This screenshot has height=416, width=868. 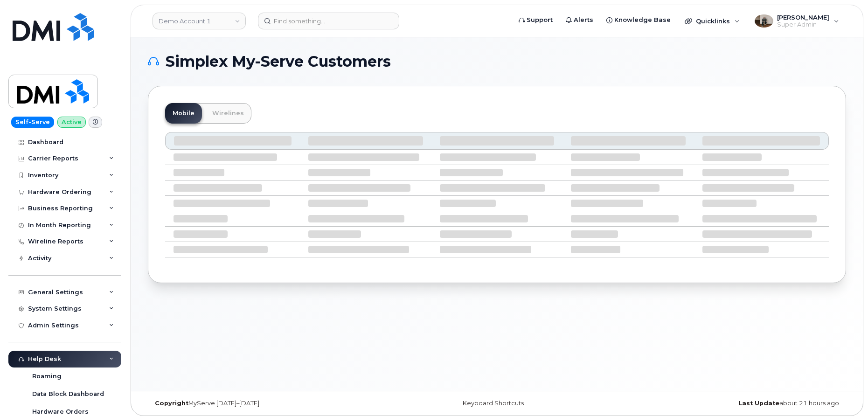 What do you see at coordinates (493, 403) in the screenshot?
I see `a: Keyboard Shortcuts` at bounding box center [493, 403].